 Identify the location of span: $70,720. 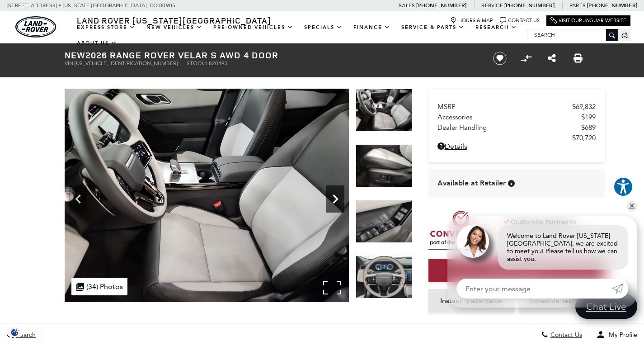
(584, 138).